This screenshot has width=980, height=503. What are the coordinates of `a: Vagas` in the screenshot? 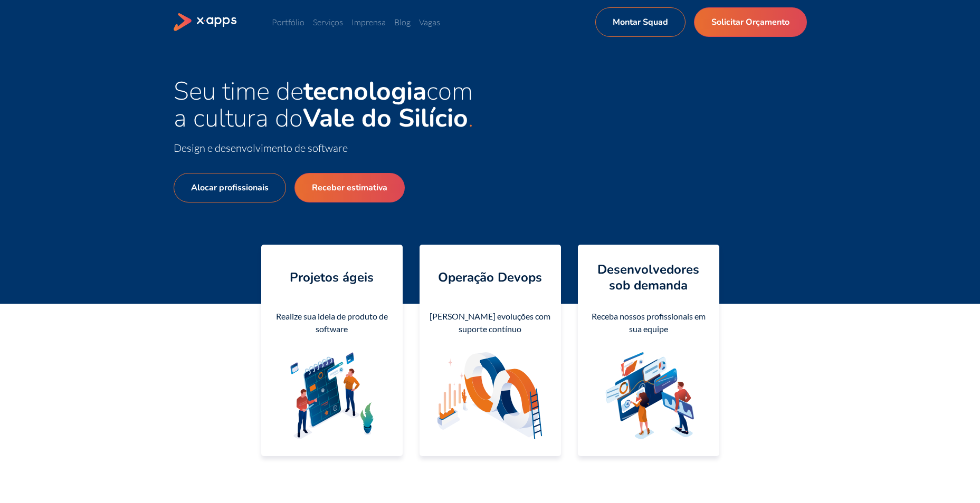 It's located at (430, 22).